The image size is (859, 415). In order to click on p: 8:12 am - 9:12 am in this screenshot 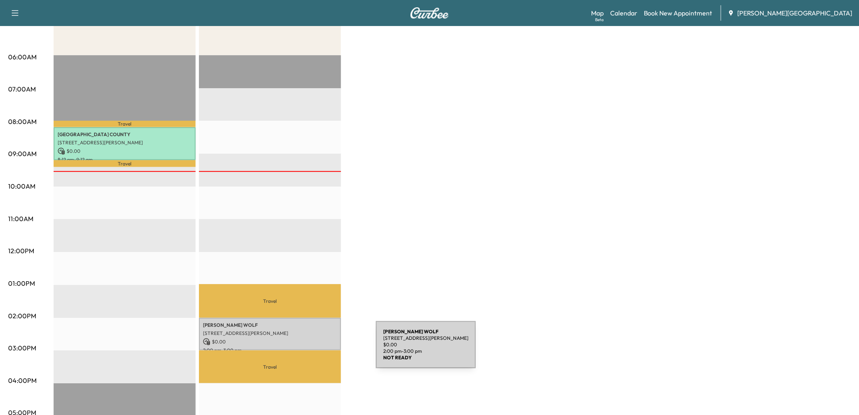, I will do `click(125, 160)`.